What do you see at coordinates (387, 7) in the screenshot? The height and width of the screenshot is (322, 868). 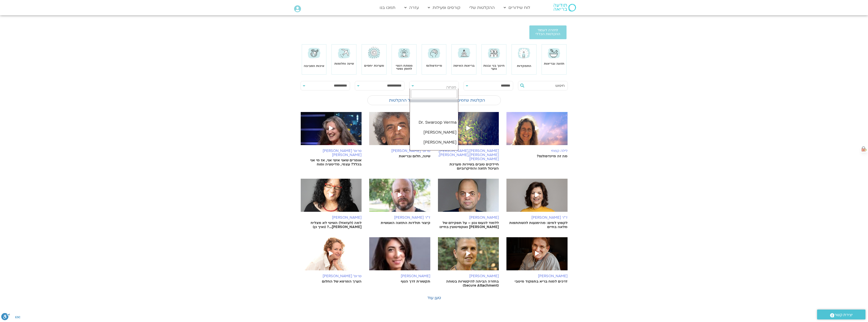 I see `a: תמכו בנו` at bounding box center [387, 7].